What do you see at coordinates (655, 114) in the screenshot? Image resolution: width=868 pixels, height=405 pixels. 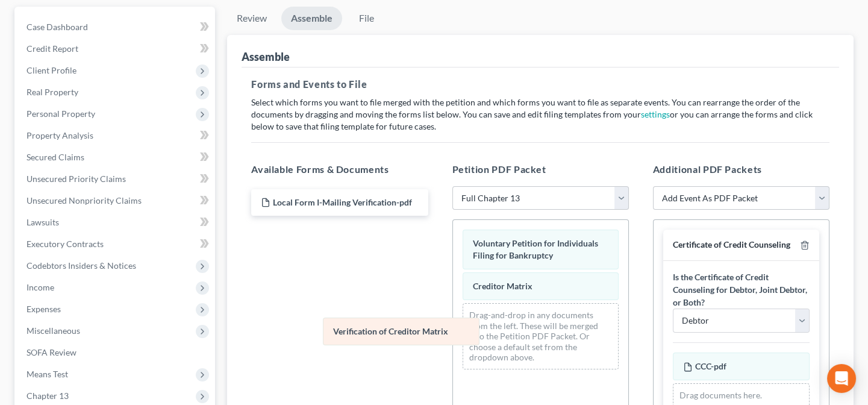 I see `a: settings` at bounding box center [655, 114].